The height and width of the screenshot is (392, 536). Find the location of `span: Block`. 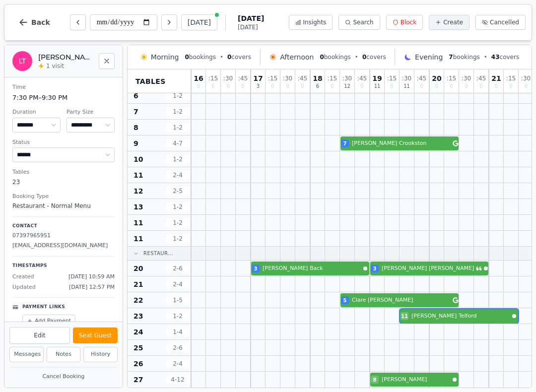

span: Block is located at coordinates (408, 22).